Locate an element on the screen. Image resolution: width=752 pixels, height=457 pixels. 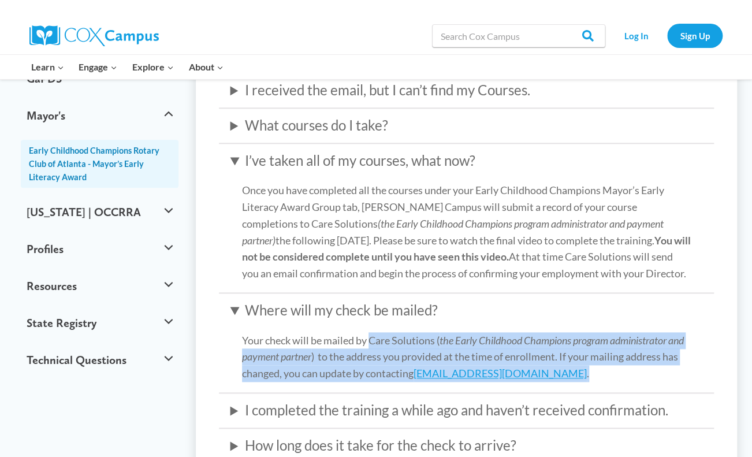
p: Your check will be mailed by Care Solutions ( ) to the address you provided at the time of enroll... is located at coordinates (467, 357).